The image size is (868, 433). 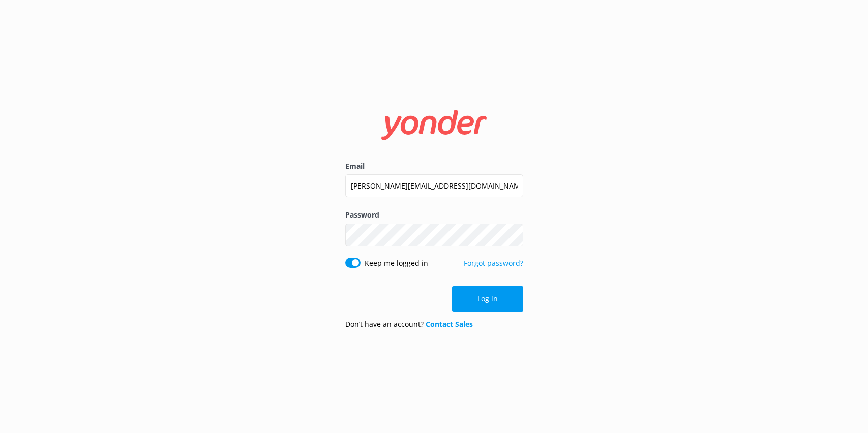 I want to click on a: Forgot password?, so click(x=493, y=263).